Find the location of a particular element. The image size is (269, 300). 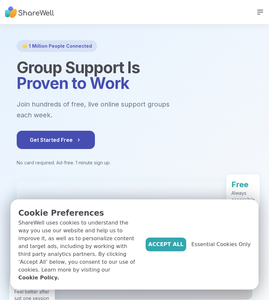

button: Get Started Free is located at coordinates (56, 140).